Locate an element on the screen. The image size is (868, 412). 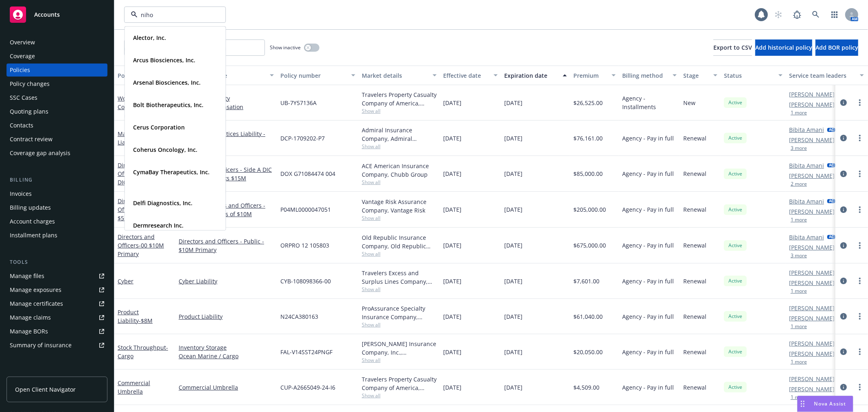
strong: Alector, Inc. is located at coordinates (149, 37).